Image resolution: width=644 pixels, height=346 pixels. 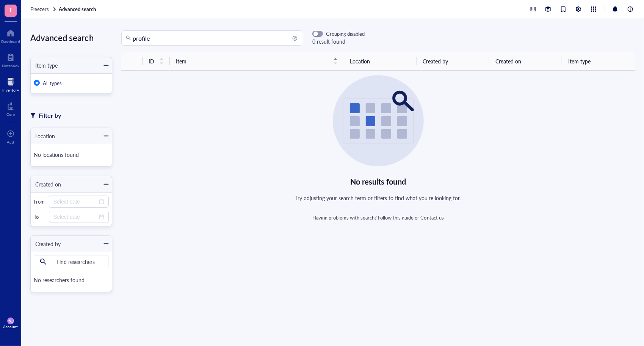 I want to click on th: Item type, so click(x=598, y=61).